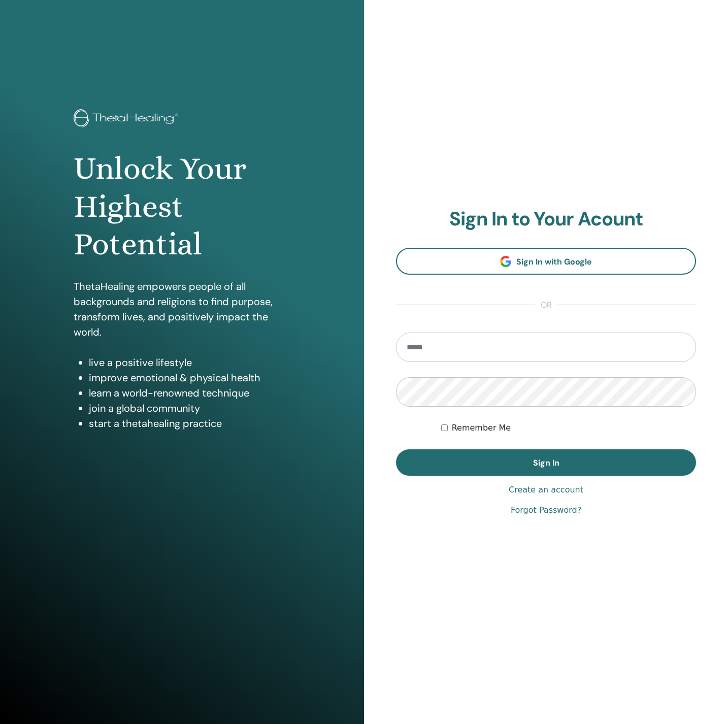 The image size is (728, 724). Describe the element at coordinates (182, 309) in the screenshot. I see `p: ThetaHealing empowers people of all backgrounds and religions to find purpose, transform lives, a...` at that location.